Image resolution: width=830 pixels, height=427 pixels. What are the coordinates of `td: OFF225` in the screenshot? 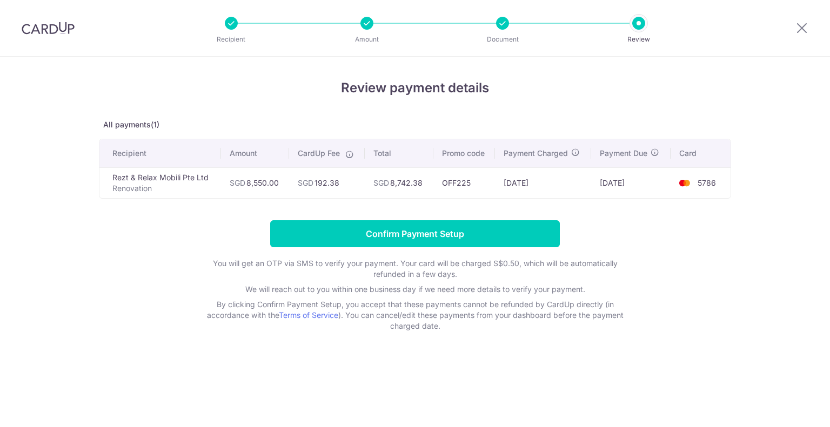 It's located at (464, 183).